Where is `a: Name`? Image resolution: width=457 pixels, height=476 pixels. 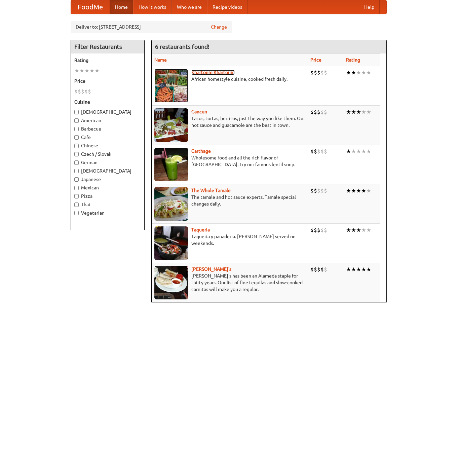
a: Name is located at coordinates (160, 60).